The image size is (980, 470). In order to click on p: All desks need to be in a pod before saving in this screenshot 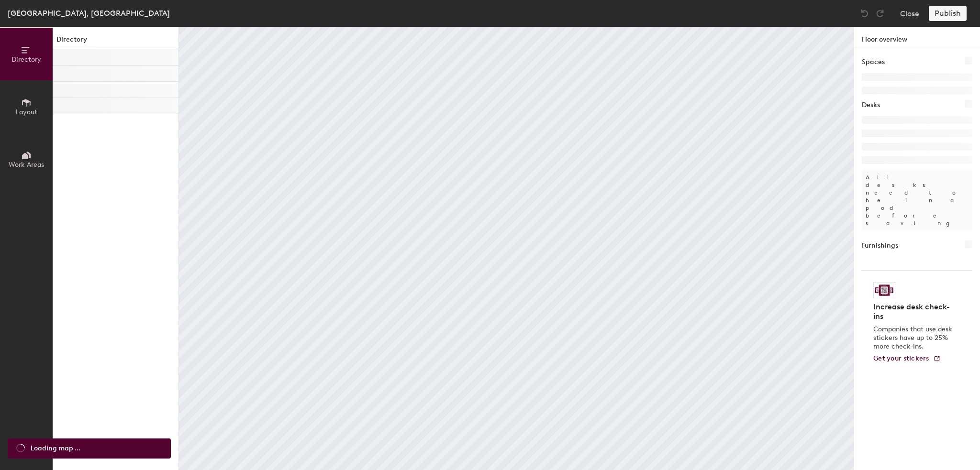, I will do `click(918, 200)`.